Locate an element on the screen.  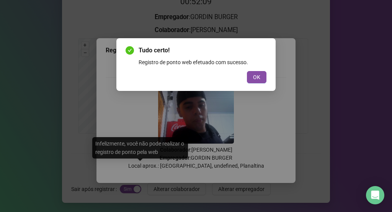
div: Registro de ponto web efetuado com sucesso. is located at coordinates (202, 62).